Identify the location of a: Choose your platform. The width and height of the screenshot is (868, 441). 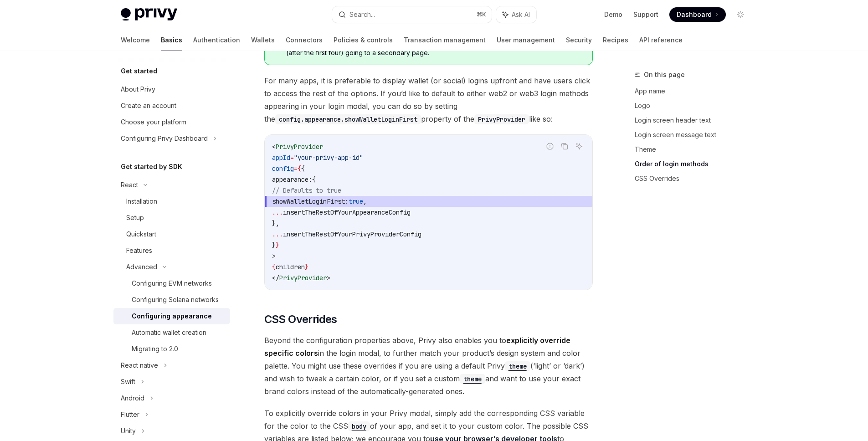
(172, 122).